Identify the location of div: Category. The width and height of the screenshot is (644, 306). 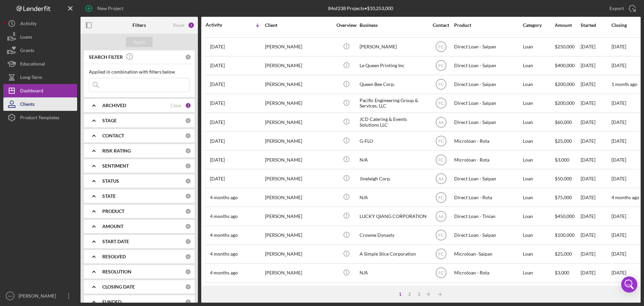
(539, 25).